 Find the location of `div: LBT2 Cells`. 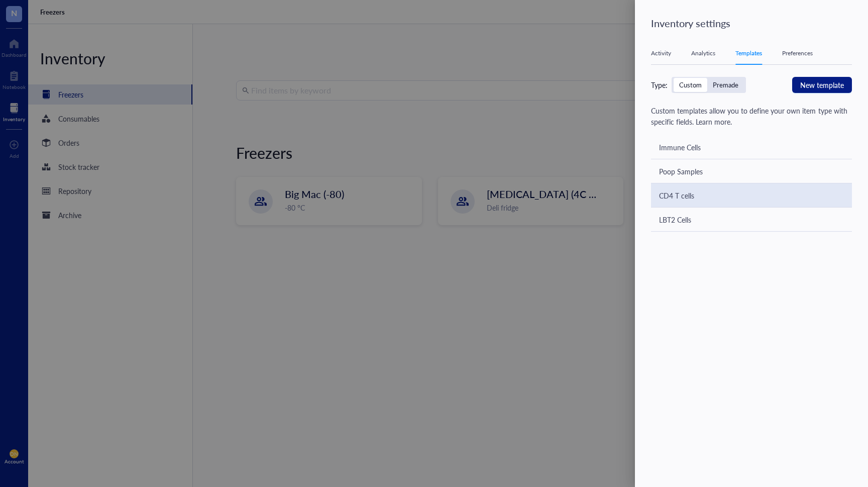

div: LBT2 Cells is located at coordinates (675, 220).